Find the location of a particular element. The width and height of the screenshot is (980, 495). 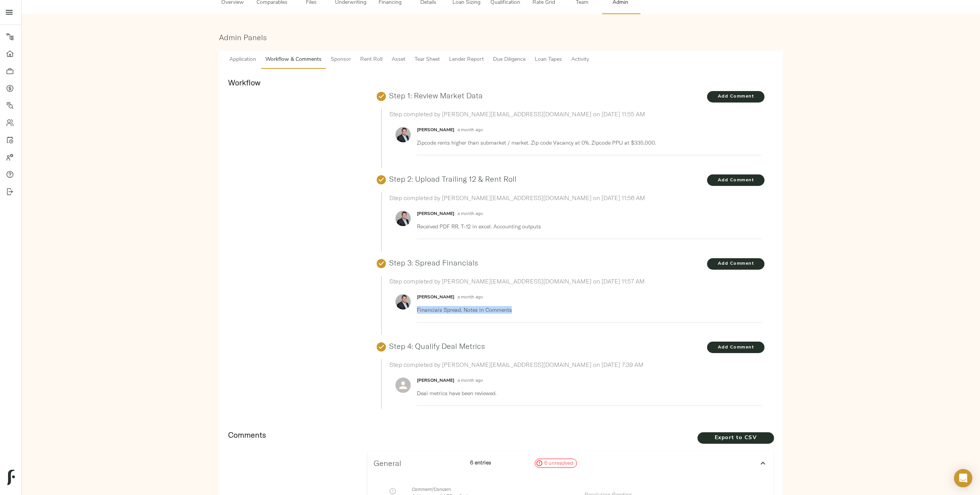

span: Activity is located at coordinates (580, 59).